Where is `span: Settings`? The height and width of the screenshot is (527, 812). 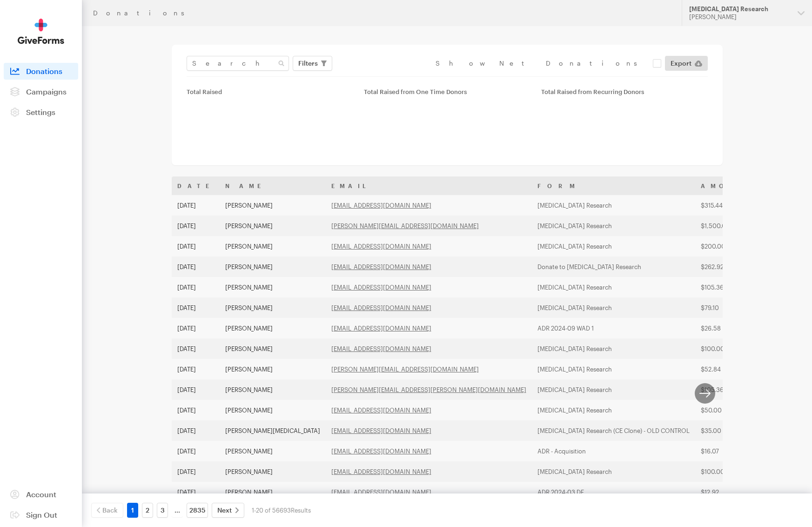 span: Settings is located at coordinates (40, 112).